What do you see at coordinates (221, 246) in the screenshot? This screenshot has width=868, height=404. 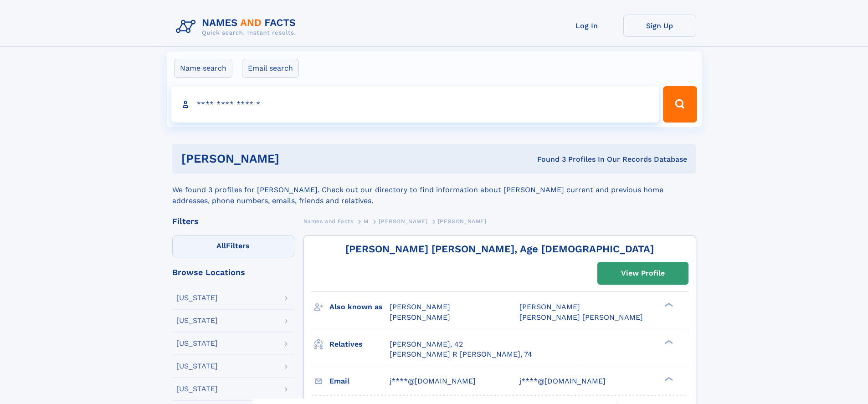 I see `span: All` at bounding box center [221, 246].